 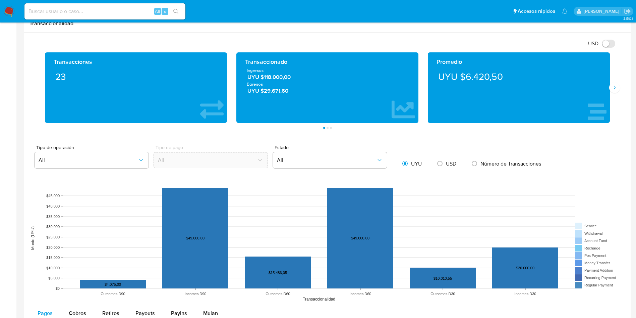 I want to click on h1: Transaccionalidad, so click(x=327, y=23).